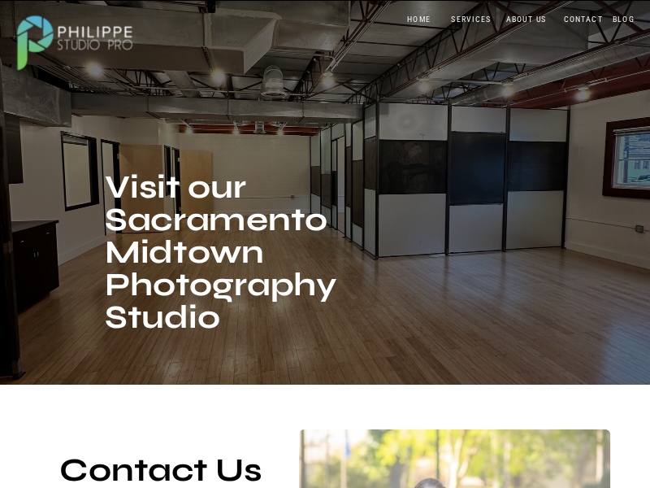 This screenshot has height=488, width=650. I want to click on nav: ABOUT US, so click(526, 20).